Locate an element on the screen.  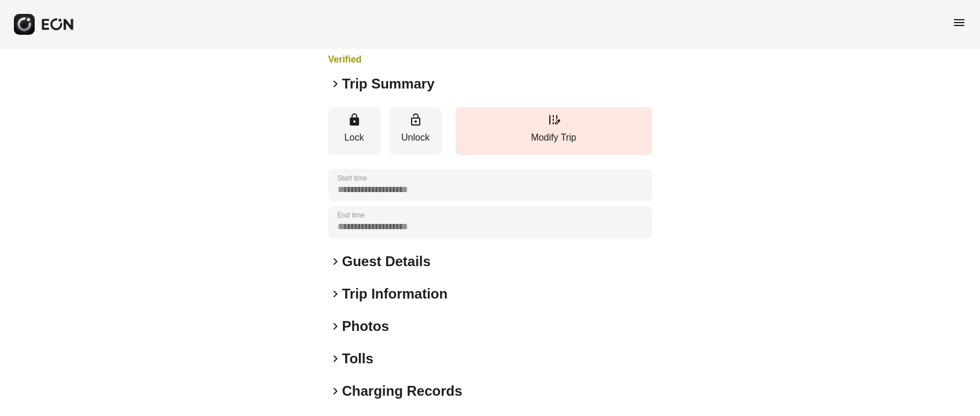
span: menu is located at coordinates (959, 23).